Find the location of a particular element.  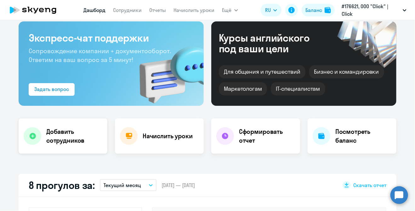

div: Задать вопрос is located at coordinates (52, 89).